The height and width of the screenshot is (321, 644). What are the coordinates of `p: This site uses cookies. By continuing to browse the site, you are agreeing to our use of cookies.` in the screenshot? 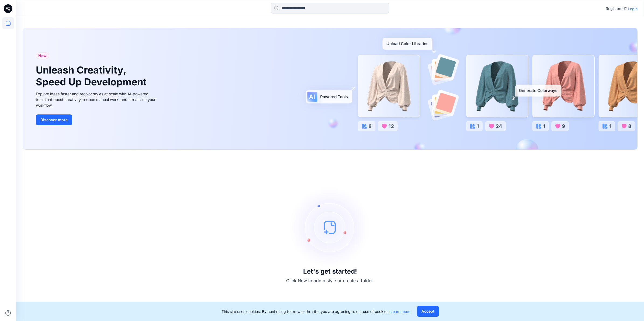 It's located at (316, 311).